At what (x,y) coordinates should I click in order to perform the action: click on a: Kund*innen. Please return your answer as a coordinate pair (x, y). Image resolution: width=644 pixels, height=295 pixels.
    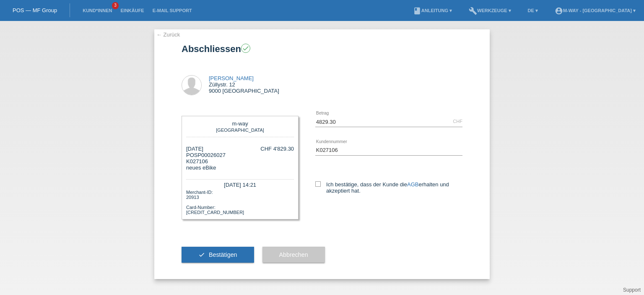
    Looking at the image, I should click on (98, 11).